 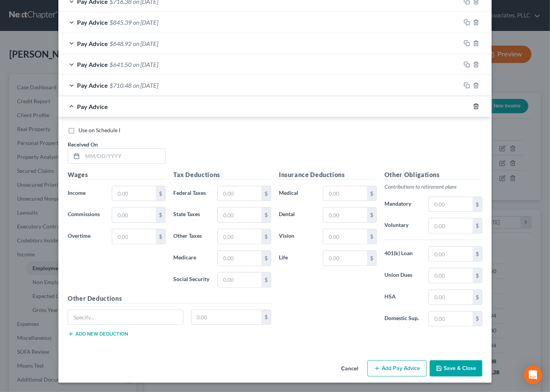 I want to click on span: $648.92, so click(x=120, y=44).